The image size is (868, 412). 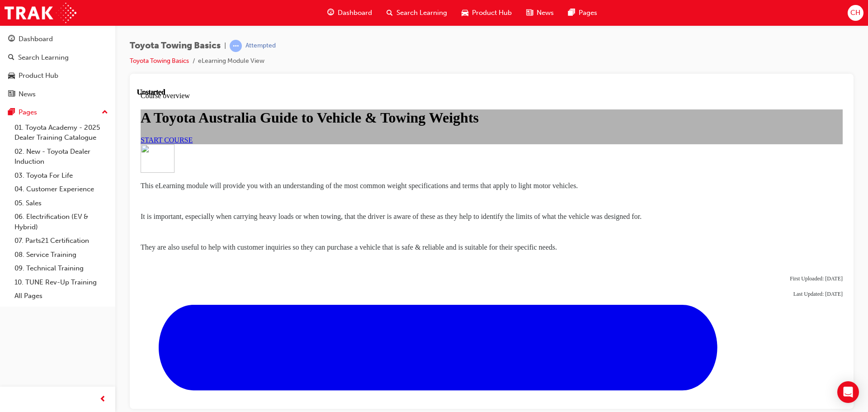 What do you see at coordinates (57, 39) in the screenshot?
I see `a: Dashboard` at bounding box center [57, 39].